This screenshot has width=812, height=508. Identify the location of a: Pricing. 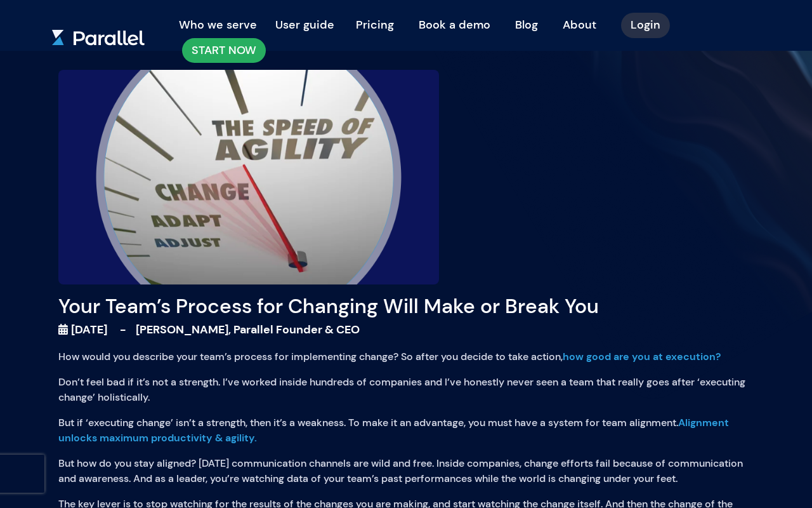
(375, 25).